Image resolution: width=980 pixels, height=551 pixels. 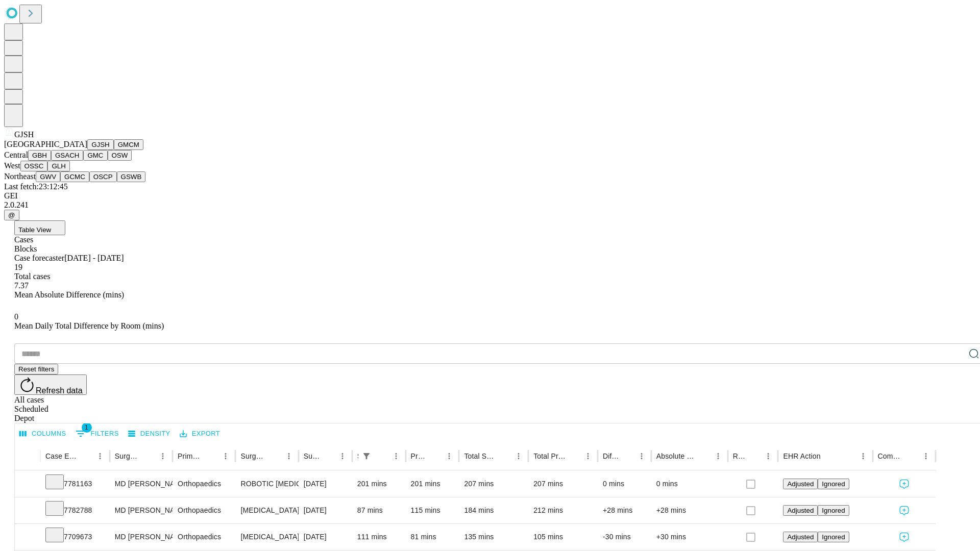 I want to click on button: Select columns, so click(x=43, y=433).